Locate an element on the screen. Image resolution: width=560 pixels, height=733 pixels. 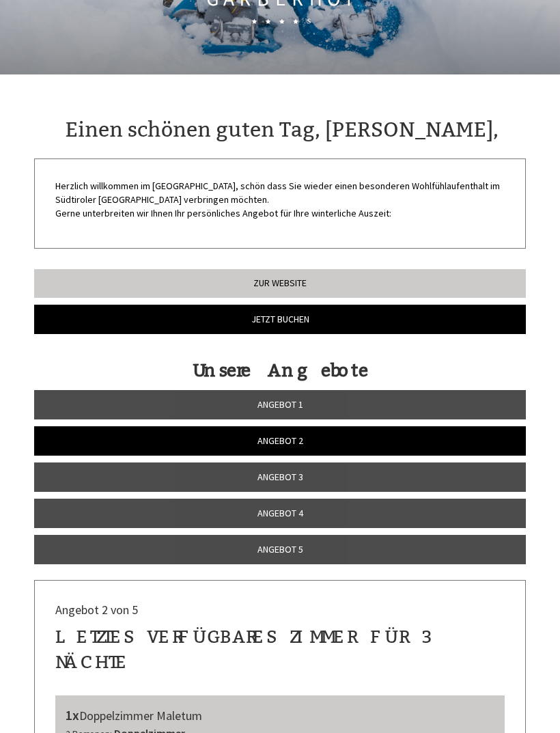
div: Letztes verfügbares Zimmer für 3 Nächte is located at coordinates (280, 650).